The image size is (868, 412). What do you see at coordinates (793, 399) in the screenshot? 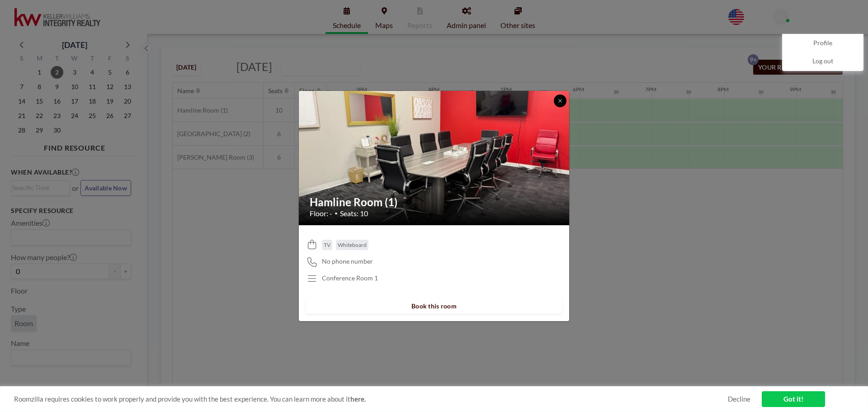
I see `a: Got it!` at bounding box center [793, 399].